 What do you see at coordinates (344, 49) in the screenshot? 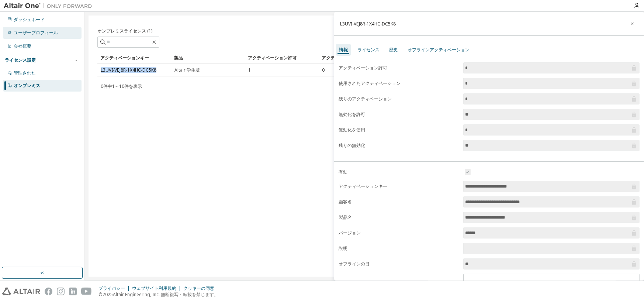
I see `font: 情報` at bounding box center [344, 49].